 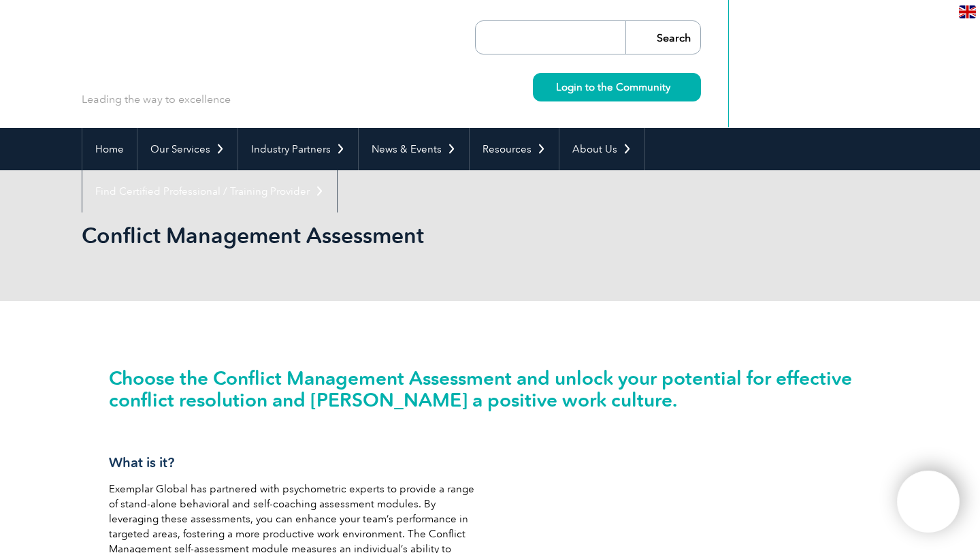 What do you see at coordinates (662, 37) in the screenshot?
I see `input: Search` at bounding box center [662, 37].